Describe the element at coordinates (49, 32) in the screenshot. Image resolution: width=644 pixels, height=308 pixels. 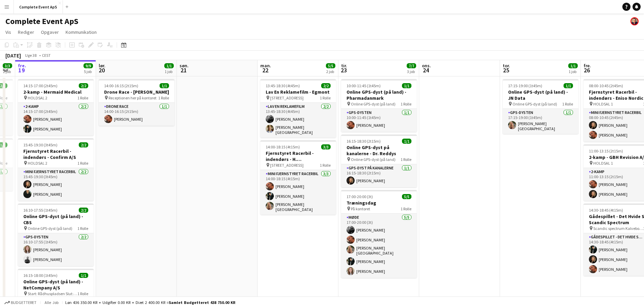
I see `a: Opgaver` at that location.